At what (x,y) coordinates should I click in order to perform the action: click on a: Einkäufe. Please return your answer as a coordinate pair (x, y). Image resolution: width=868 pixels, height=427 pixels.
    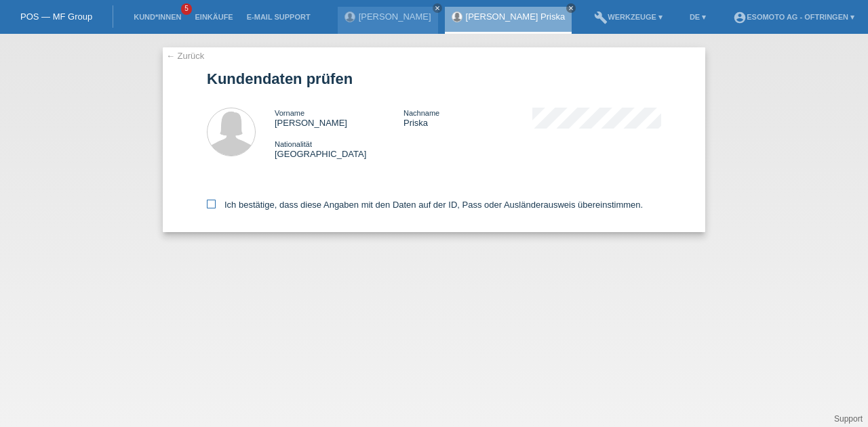
    Looking at the image, I should click on (214, 17).